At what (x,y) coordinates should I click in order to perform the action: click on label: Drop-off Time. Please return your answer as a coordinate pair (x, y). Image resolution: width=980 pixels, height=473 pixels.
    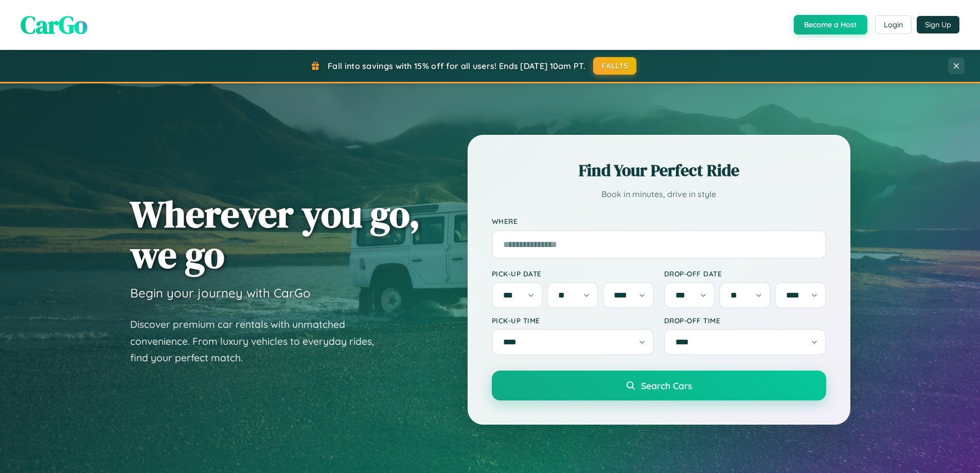
    Looking at the image, I should click on (745, 320).